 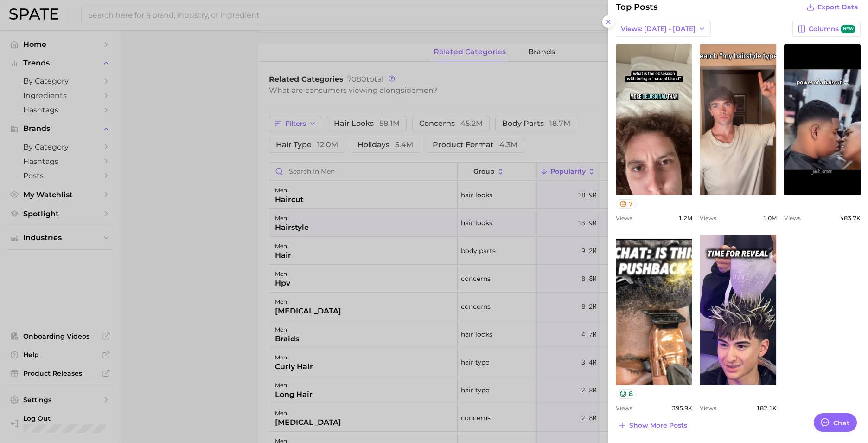 What do you see at coordinates (766, 408) in the screenshot?
I see `span: 182.1k` at bounding box center [766, 408].